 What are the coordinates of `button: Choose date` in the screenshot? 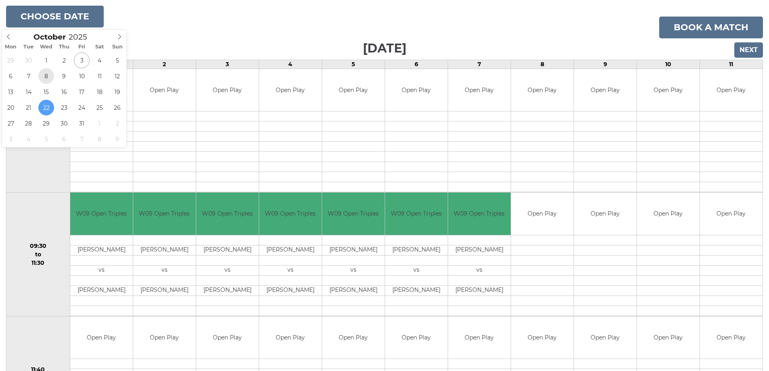 It's located at (55, 17).